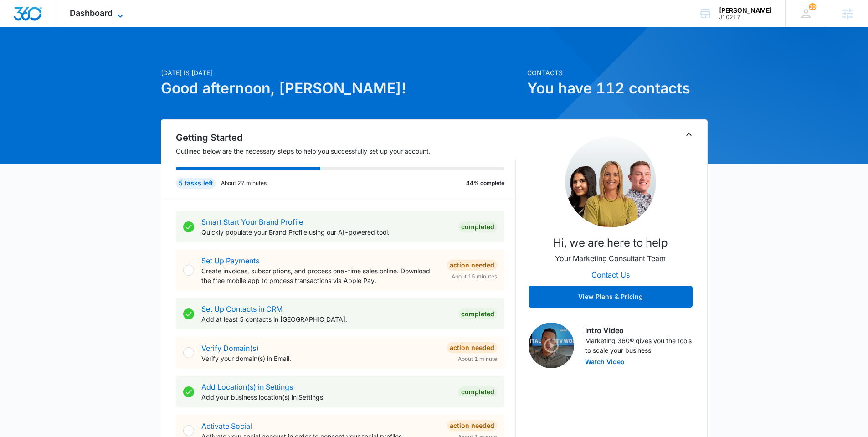  What do you see at coordinates (196, 183) in the screenshot?
I see `div: 5 tasks left` at bounding box center [196, 183].